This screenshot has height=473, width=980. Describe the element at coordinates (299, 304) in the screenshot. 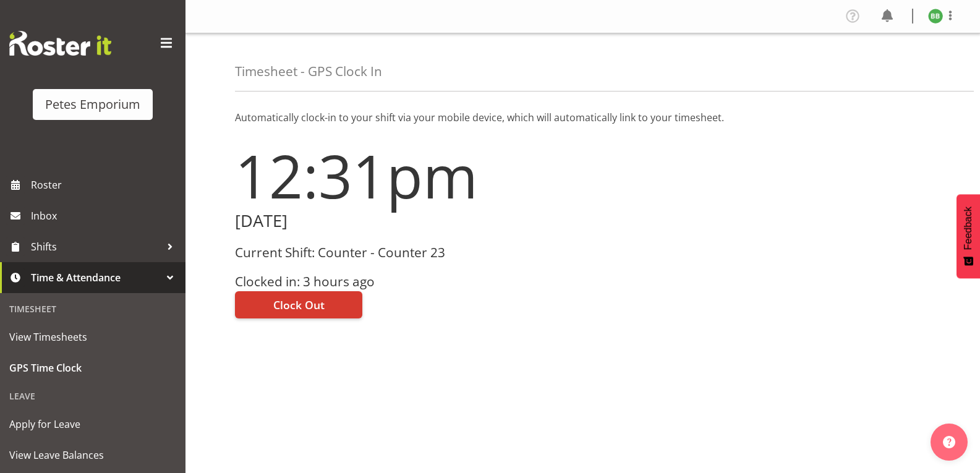

I see `span: Clock Out` at that location.